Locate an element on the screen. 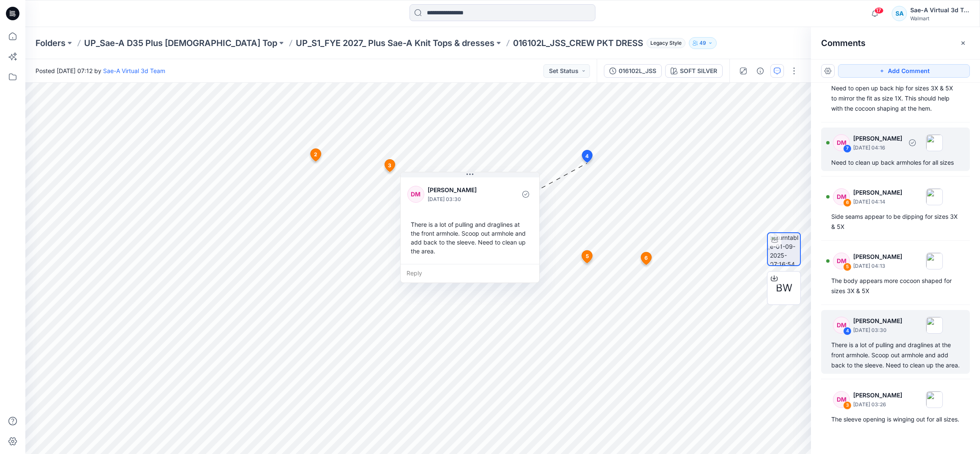  p: UP_S1_FYE 2027_ Plus Sae-A Knit Tops & dresses is located at coordinates (395, 43).